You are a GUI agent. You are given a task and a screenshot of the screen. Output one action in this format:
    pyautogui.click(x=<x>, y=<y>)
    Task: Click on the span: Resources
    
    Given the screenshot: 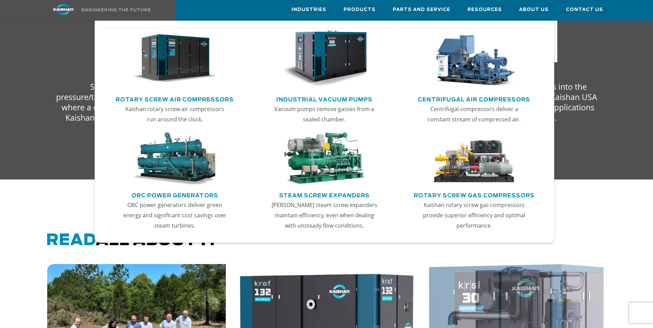 What is the action you would take?
    pyautogui.click(x=485, y=10)
    